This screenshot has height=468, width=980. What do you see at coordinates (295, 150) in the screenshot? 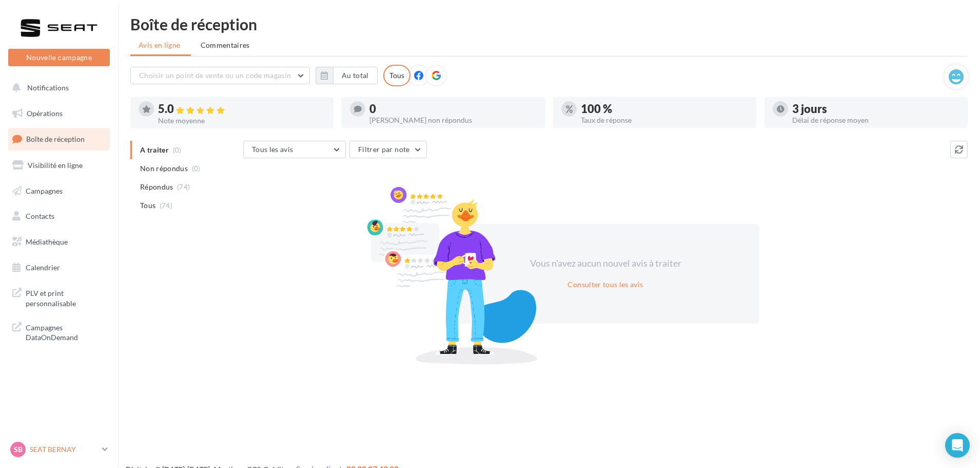
I see `button: Tous les avis` at bounding box center [295, 150].